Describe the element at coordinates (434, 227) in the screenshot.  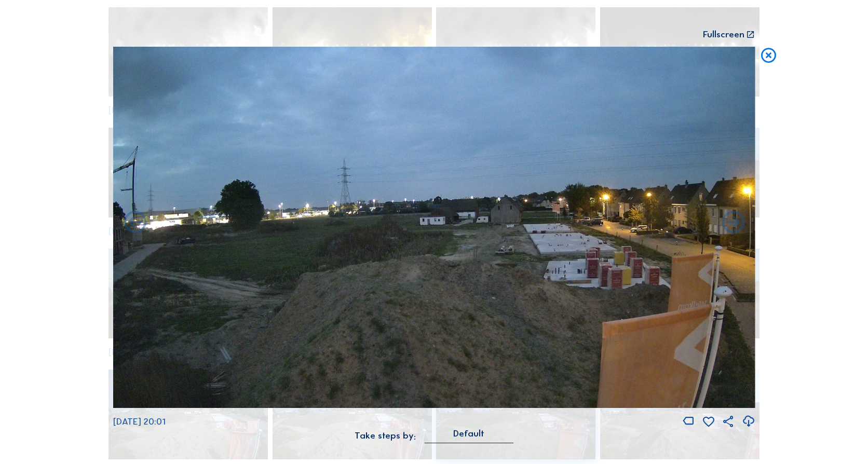
I see `img: Image` at that location.